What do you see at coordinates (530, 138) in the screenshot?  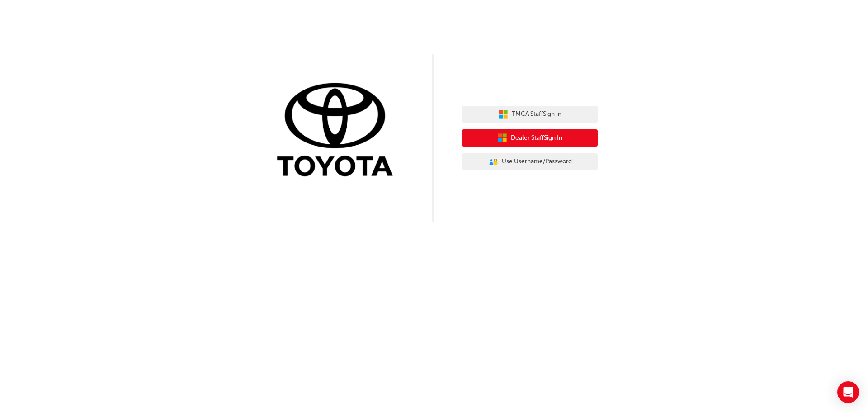 I see `button: Dealer StaffSign In` at bounding box center [530, 138].